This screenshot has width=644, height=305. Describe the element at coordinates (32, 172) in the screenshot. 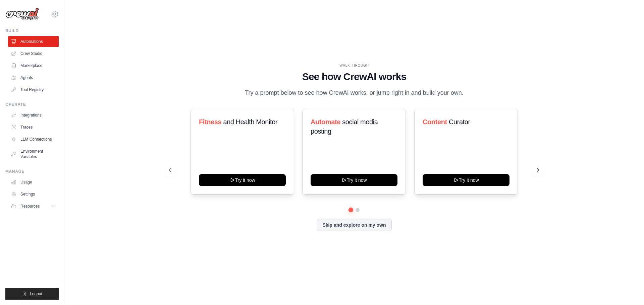

I see `div: Manage` at that location.